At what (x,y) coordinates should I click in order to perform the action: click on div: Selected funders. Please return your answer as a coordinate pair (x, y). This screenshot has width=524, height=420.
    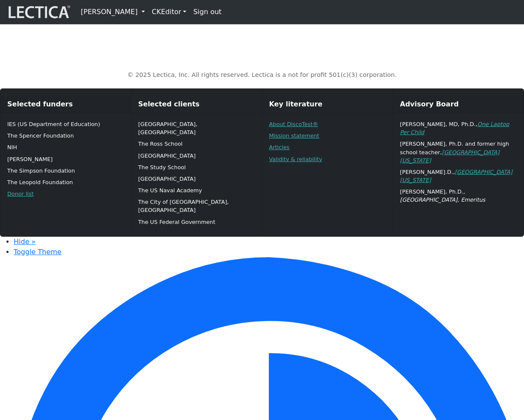
    Looking at the image, I should click on (66, 104).